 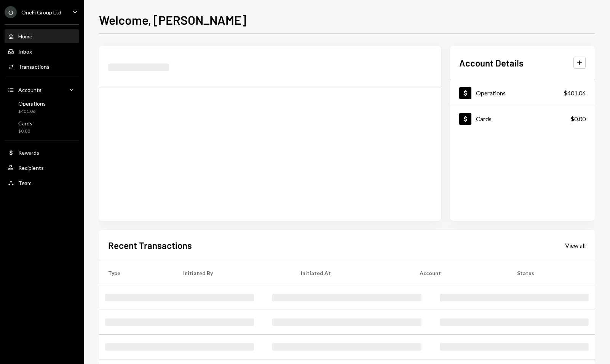 I want to click on th: Initiated At, so click(x=351, y=273).